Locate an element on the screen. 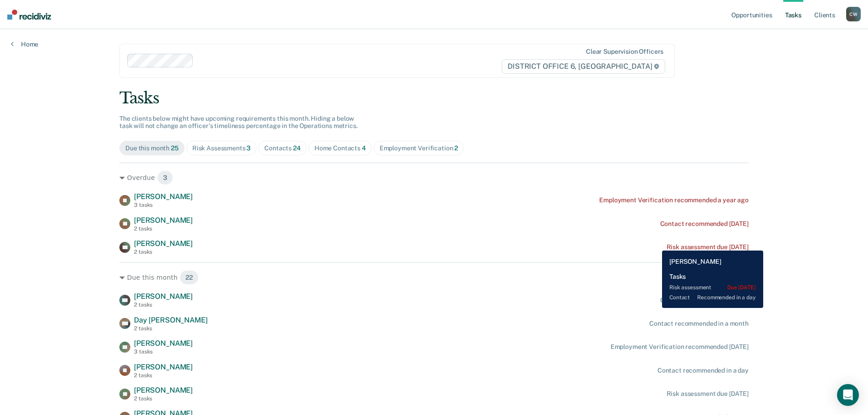 This screenshot has width=868, height=415. div: Contact recommended in a month is located at coordinates (699, 324).